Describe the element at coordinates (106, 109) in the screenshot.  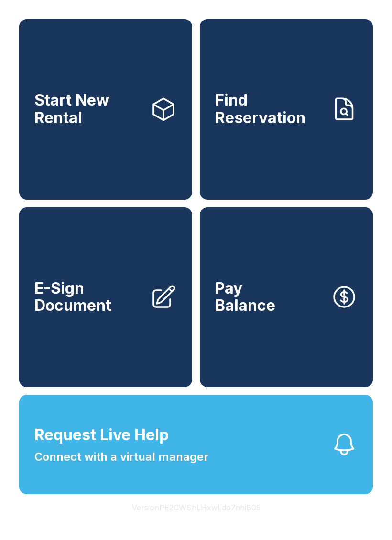
I see `a: Start New Rental` at that location.